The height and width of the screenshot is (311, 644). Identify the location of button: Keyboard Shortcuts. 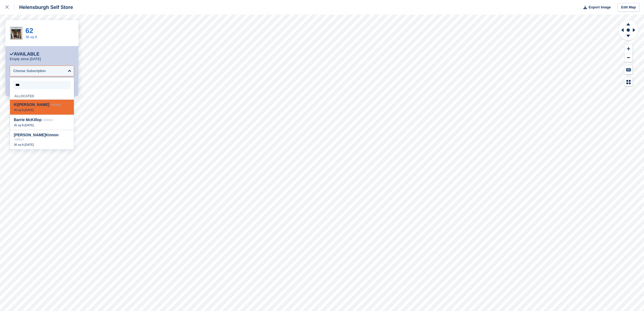
(629, 70).